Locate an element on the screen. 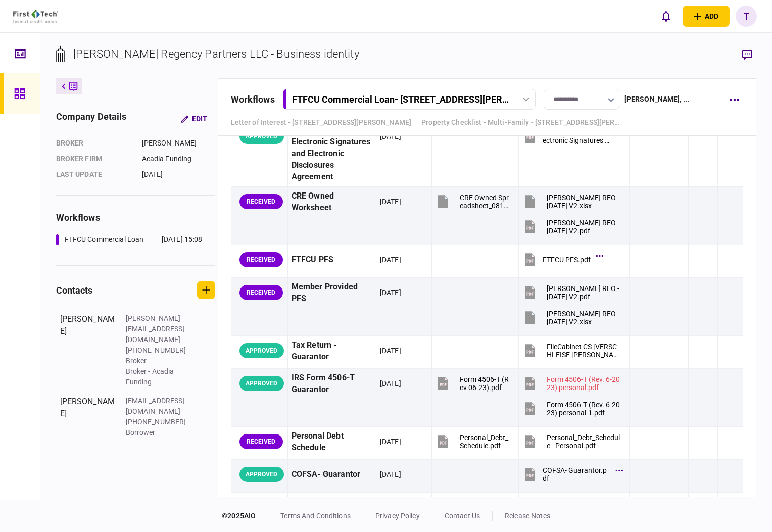 This screenshot has width=772, height=532. div: Consent for Use of Electronic Signatures and Electronic Disclosures Agreement.pdf is located at coordinates (577, 136).